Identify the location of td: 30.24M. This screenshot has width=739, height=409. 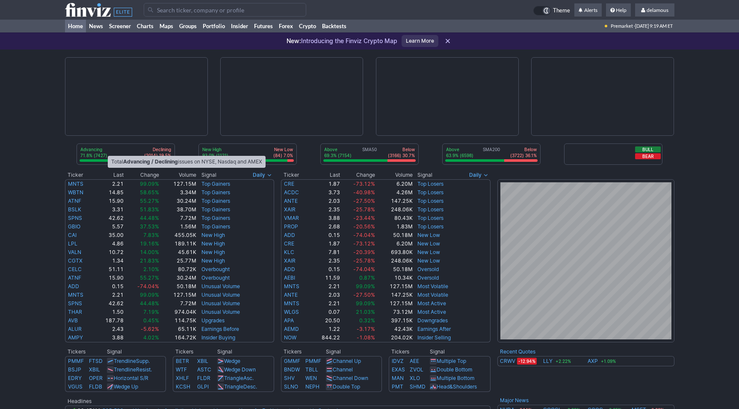
(178, 278).